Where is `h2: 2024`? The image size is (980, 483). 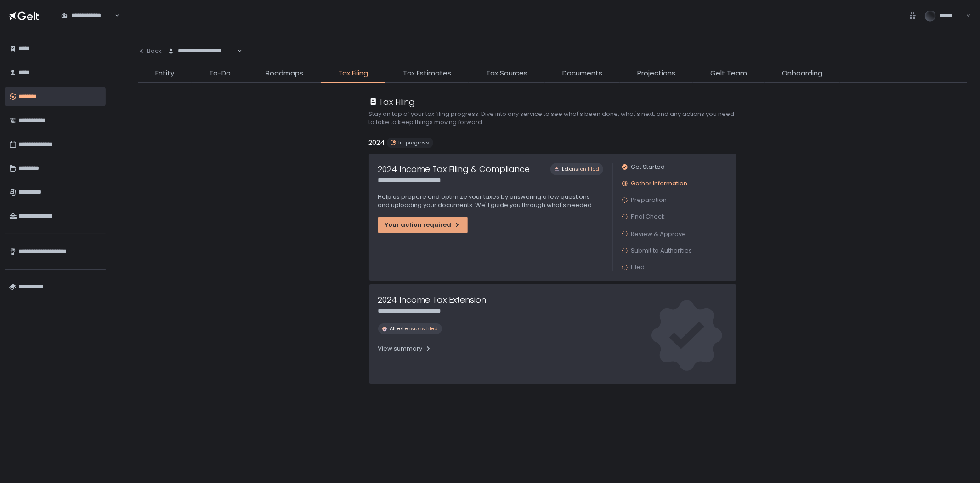 h2: 2024 is located at coordinates (377, 142).